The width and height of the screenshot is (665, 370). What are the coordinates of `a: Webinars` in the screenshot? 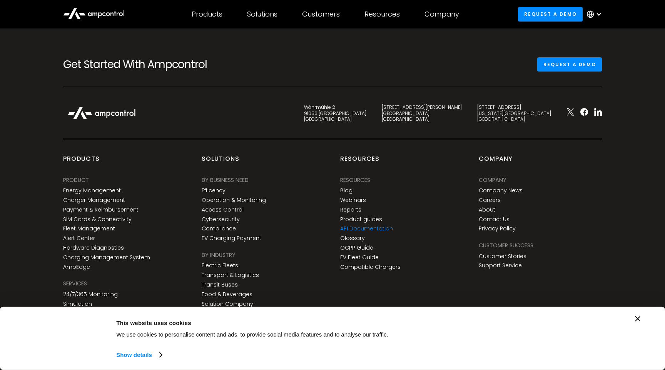 It's located at (353, 200).